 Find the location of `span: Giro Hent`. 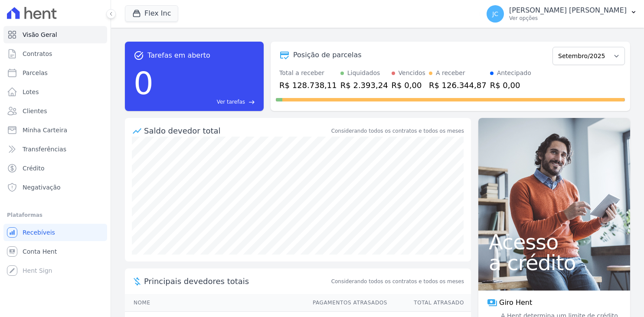

span: Giro Hent is located at coordinates (516, 303).